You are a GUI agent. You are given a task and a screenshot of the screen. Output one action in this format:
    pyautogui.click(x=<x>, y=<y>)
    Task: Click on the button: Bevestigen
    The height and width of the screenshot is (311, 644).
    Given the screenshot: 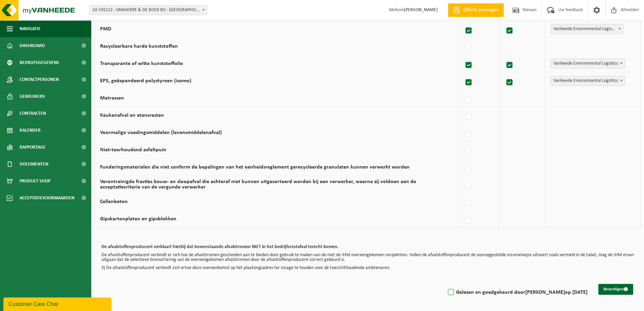 What is the action you would take?
    pyautogui.click(x=616, y=289)
    